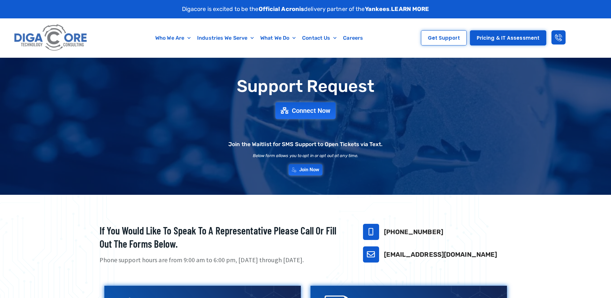  I want to click on a: support@digacore.com, so click(371, 254).